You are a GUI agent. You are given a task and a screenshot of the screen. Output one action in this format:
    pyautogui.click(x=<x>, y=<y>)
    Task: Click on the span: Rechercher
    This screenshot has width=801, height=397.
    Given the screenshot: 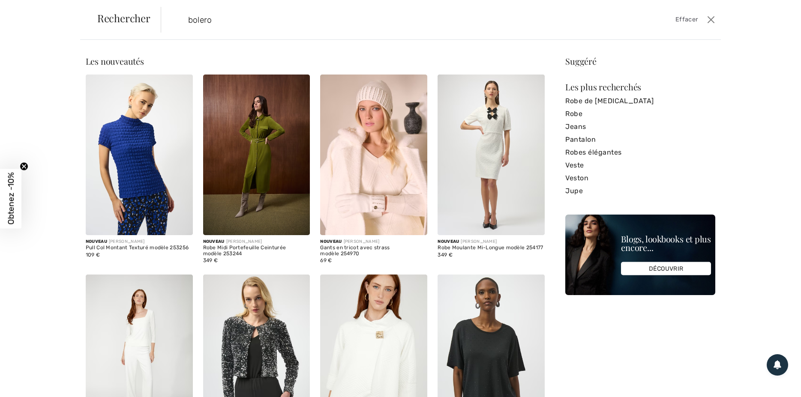 What is the action you would take?
    pyautogui.click(x=124, y=18)
    